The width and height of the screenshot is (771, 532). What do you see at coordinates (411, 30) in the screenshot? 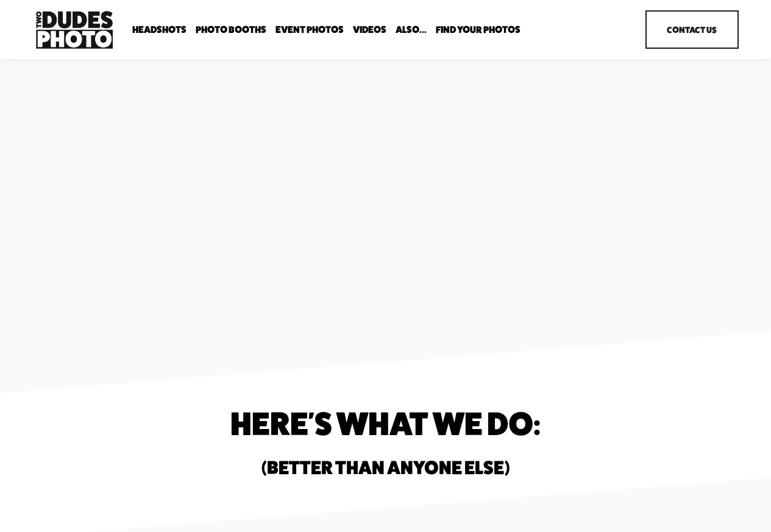
I see `span: Also...` at bounding box center [411, 30].